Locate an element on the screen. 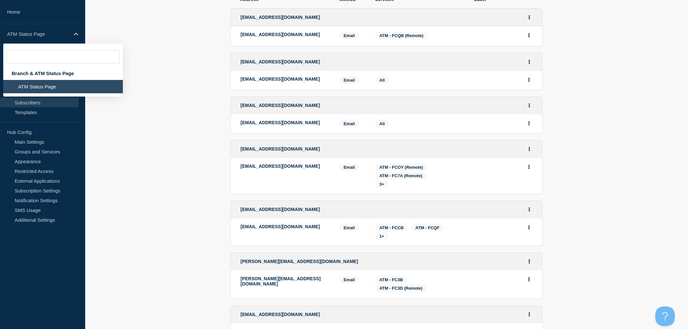  p: ATM Status Page is located at coordinates (38, 34).